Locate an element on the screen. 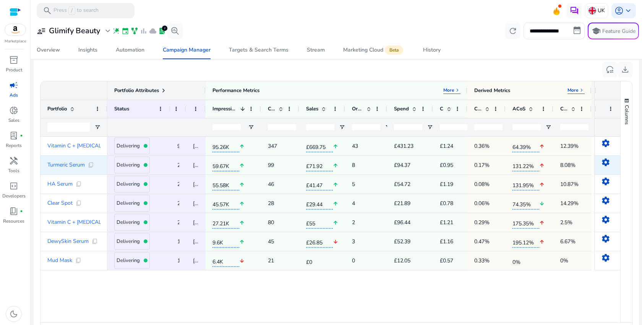 This screenshot has height=325, width=642. span: Portfolio Attributes is located at coordinates (136, 91).